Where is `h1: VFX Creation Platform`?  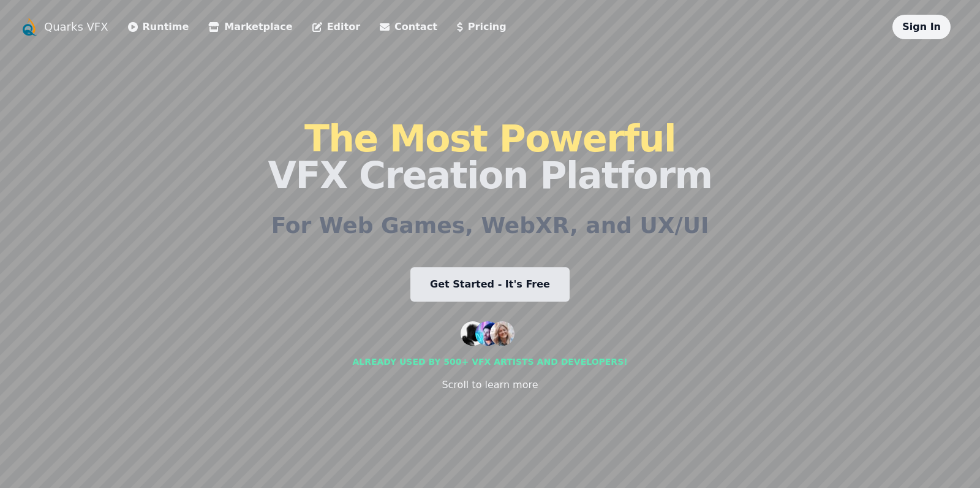
h1: VFX Creation Platform is located at coordinates (489, 157).